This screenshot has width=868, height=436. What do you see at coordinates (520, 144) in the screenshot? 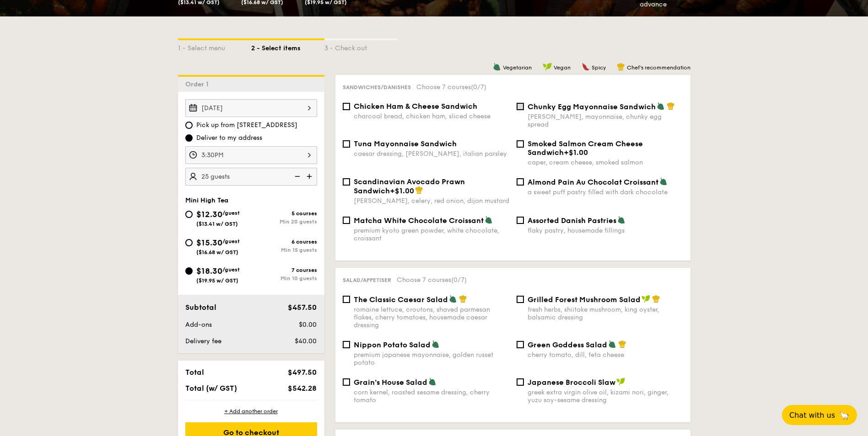
I see `input: Smoked Salmon Cream Cheese Sandwich+$1.00caper, cream cheese, smoked salmon` at bounding box center [520, 144].